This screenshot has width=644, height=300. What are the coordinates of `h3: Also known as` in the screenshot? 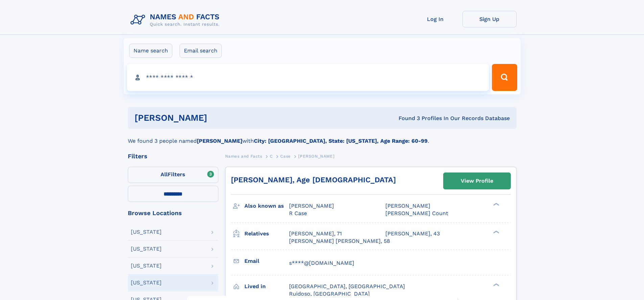 It's located at (267, 206).